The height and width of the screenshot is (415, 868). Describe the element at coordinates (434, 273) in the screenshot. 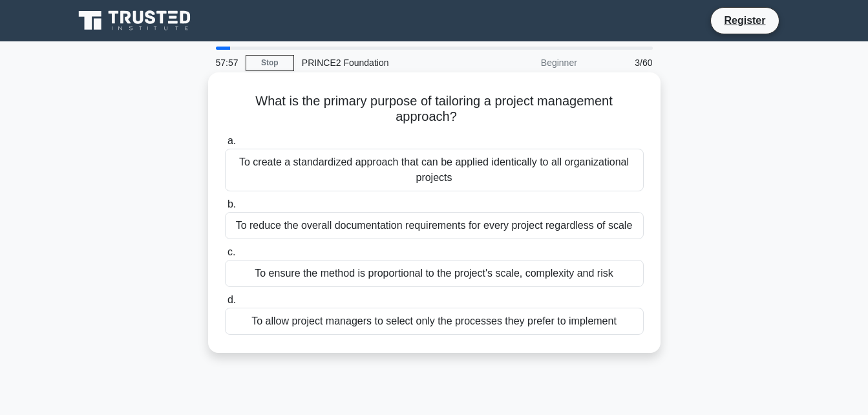

I see `div: To ensure the method is proportional to the project's scale, complexity and risk` at that location.